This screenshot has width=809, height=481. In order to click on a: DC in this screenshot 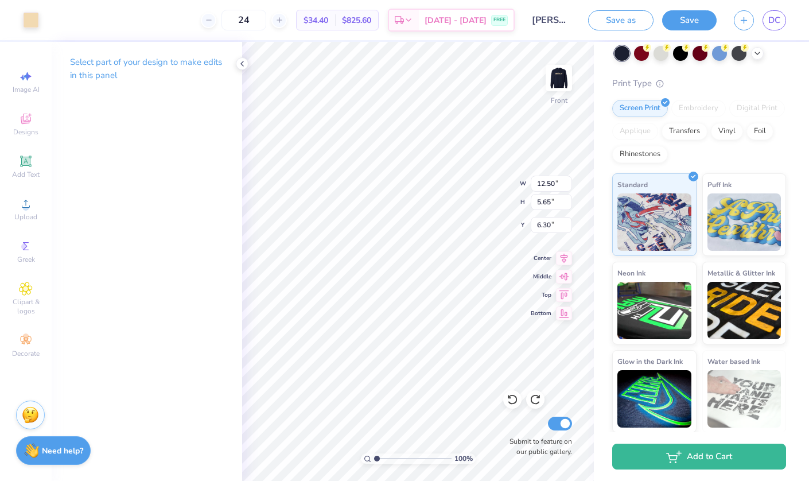, I will do `click(774, 20)`.